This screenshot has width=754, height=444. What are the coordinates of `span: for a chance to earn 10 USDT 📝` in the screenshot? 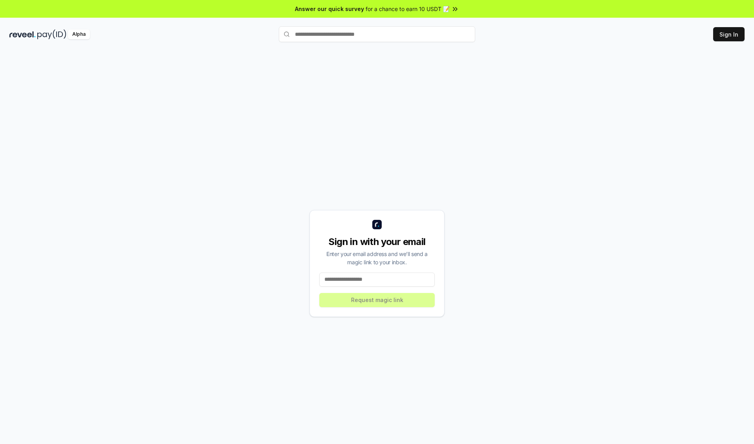 It's located at (408, 9).